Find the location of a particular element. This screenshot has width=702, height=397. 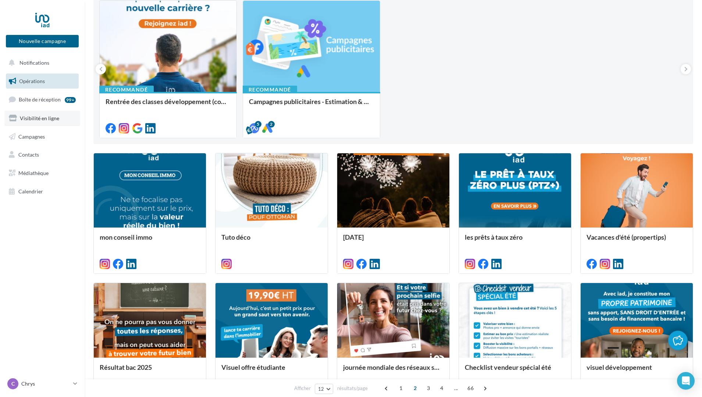

span: C is located at coordinates (13, 384).